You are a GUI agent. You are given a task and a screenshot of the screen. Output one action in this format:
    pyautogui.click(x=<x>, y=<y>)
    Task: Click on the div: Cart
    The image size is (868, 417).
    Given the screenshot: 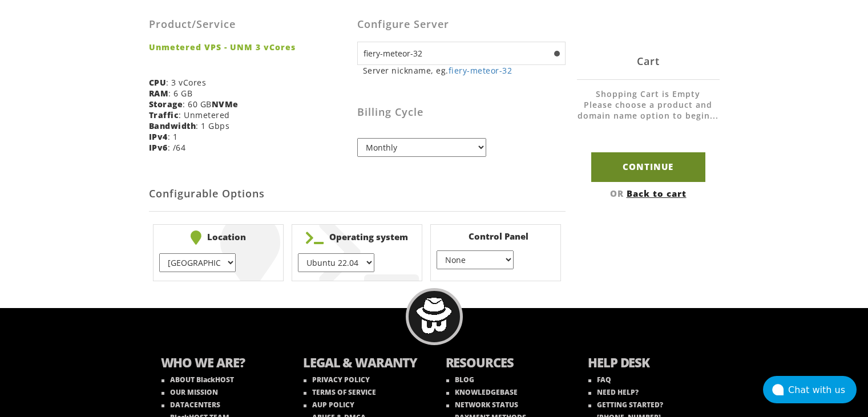 What is the action you would take?
    pyautogui.click(x=648, y=61)
    